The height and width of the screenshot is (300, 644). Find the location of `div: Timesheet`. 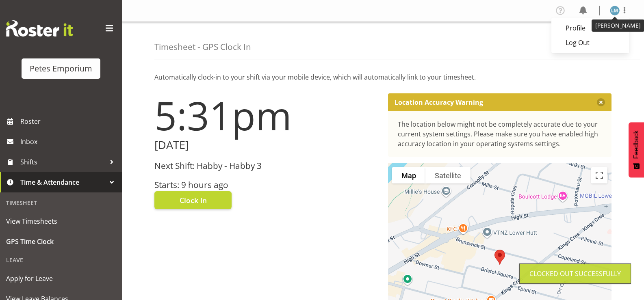

div: Timesheet is located at coordinates (61, 202).